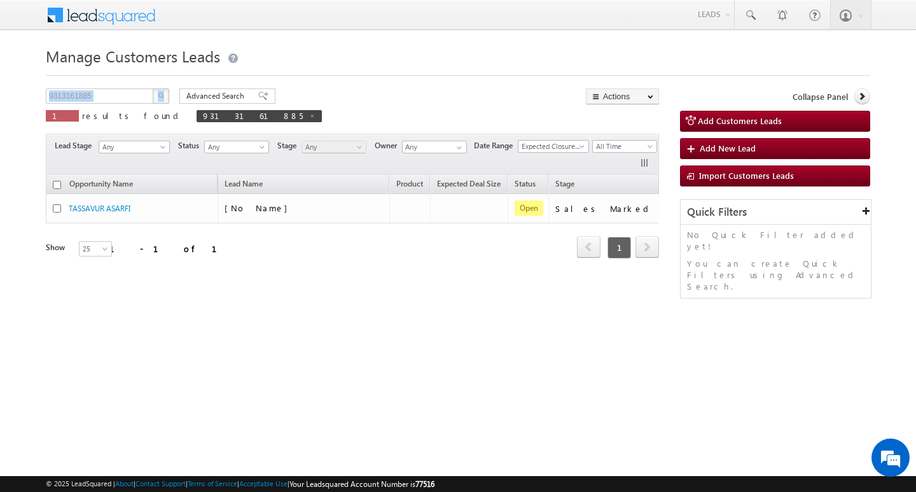  Describe the element at coordinates (457, 148) in the screenshot. I see `a: Show All Items` at that location.